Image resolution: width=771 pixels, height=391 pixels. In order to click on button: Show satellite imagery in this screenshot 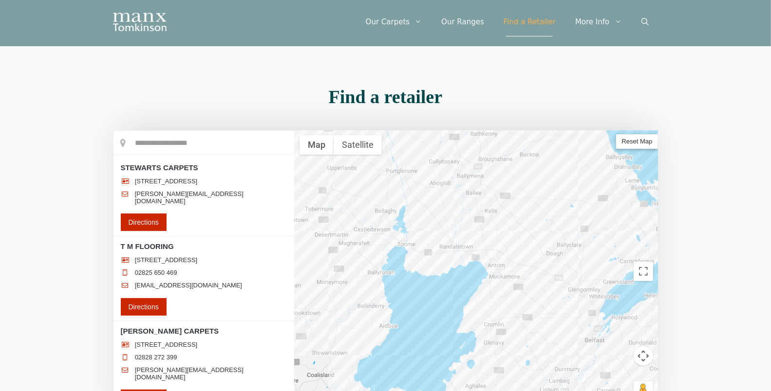, I will do `click(357, 145)`.